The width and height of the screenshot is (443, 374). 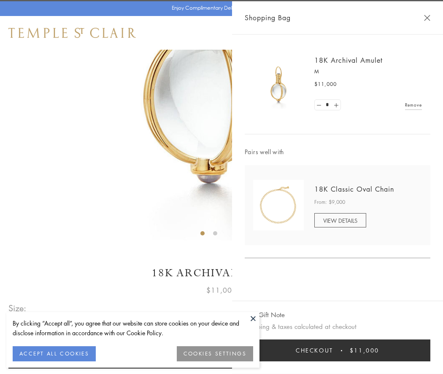 What do you see at coordinates (264, 315) in the screenshot?
I see `button: Add Gift Note` at bounding box center [264, 315].